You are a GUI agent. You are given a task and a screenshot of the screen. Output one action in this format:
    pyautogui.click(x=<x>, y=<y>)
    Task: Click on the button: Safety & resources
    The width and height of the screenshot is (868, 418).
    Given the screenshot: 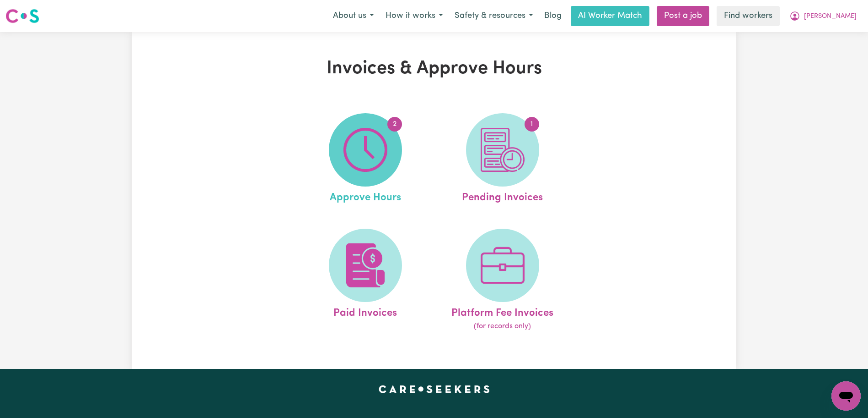 What is the action you would take?
    pyautogui.click(x=494, y=16)
    